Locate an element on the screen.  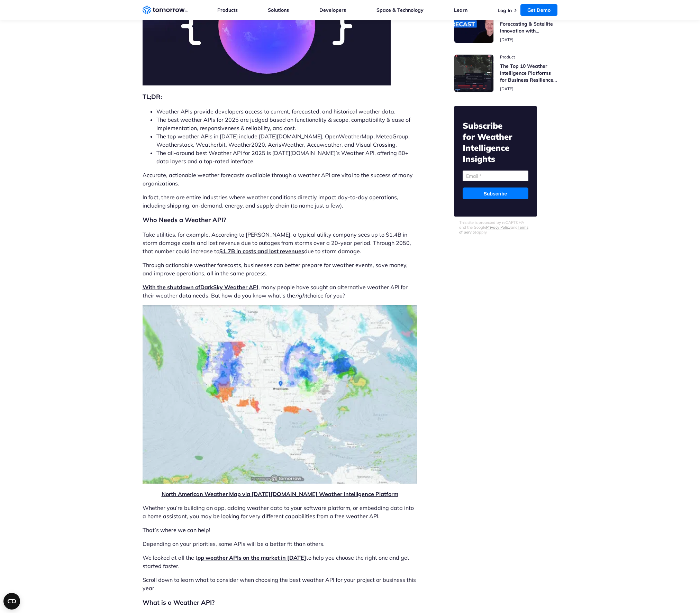
a: Home link is located at coordinates (165, 10).